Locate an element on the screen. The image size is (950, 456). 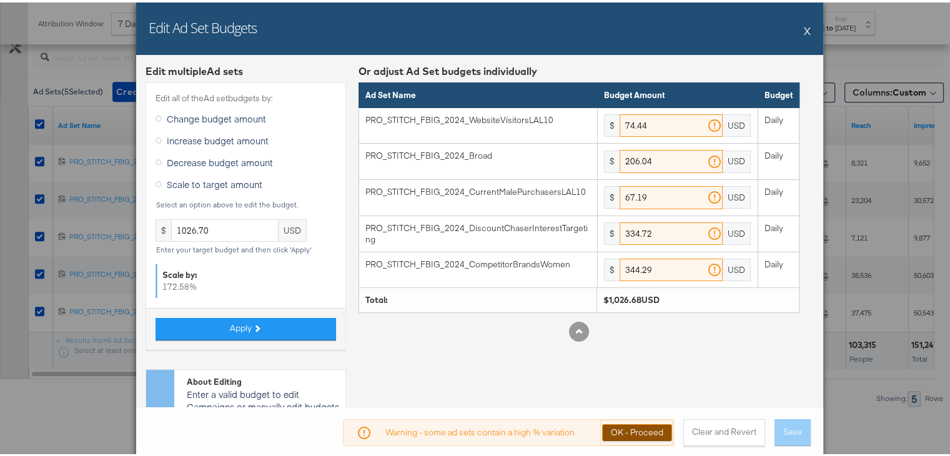
div: Warning - some ad sets contain a high % variation is located at coordinates (442, 430).